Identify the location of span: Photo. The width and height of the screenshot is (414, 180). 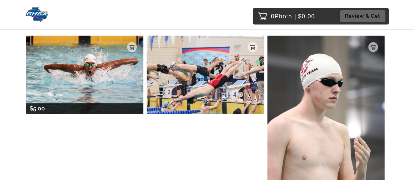
(283, 16).